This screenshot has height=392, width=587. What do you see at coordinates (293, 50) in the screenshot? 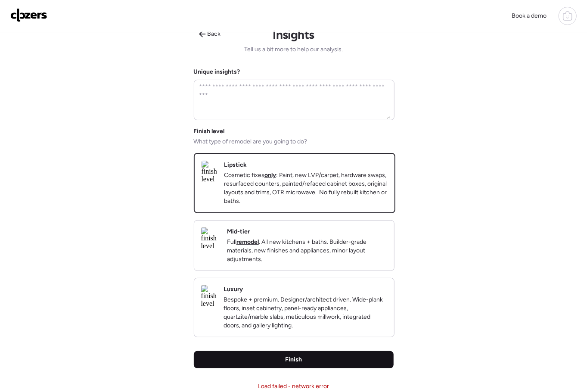
I see `span: Tell us a bit more to help our analysis.` at bounding box center [293, 50].